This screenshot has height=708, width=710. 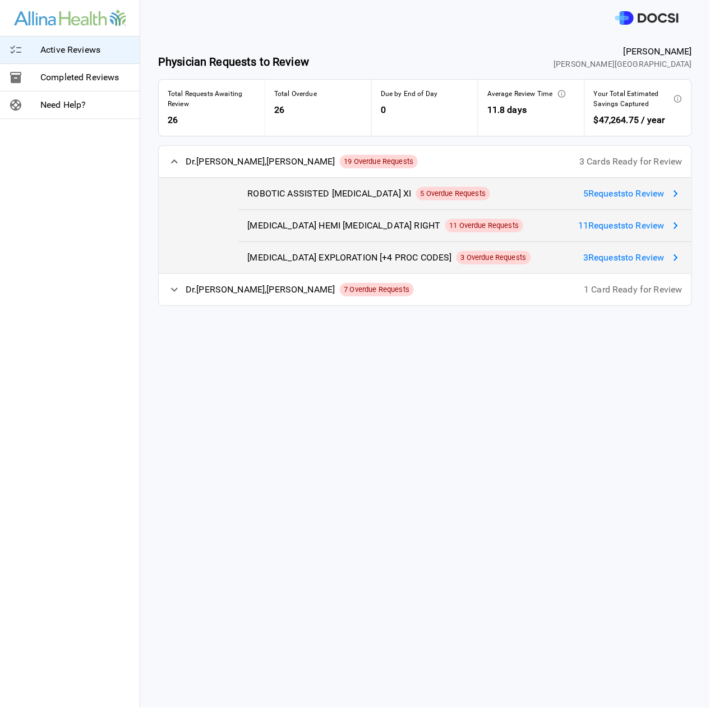 I want to click on span: 1 Card Ready for Review, so click(x=634, y=290).